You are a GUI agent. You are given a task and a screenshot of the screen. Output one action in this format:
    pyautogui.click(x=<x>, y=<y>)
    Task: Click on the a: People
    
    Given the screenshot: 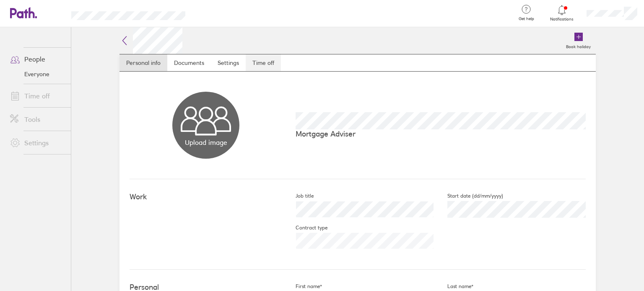 What is the action you would take?
    pyautogui.click(x=37, y=59)
    